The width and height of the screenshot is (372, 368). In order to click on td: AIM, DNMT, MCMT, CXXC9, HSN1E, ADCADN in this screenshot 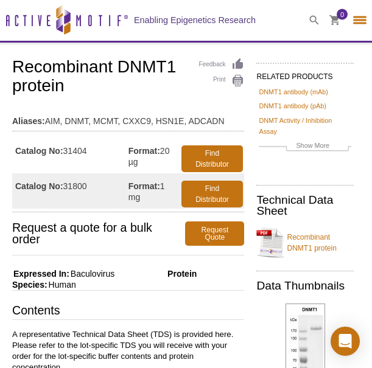, I will do `click(128, 118)`.